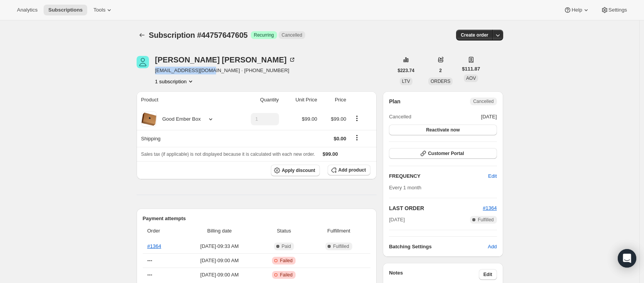 This screenshot has height=283, width=644. I want to click on h2: Payment attempts, so click(257, 219).